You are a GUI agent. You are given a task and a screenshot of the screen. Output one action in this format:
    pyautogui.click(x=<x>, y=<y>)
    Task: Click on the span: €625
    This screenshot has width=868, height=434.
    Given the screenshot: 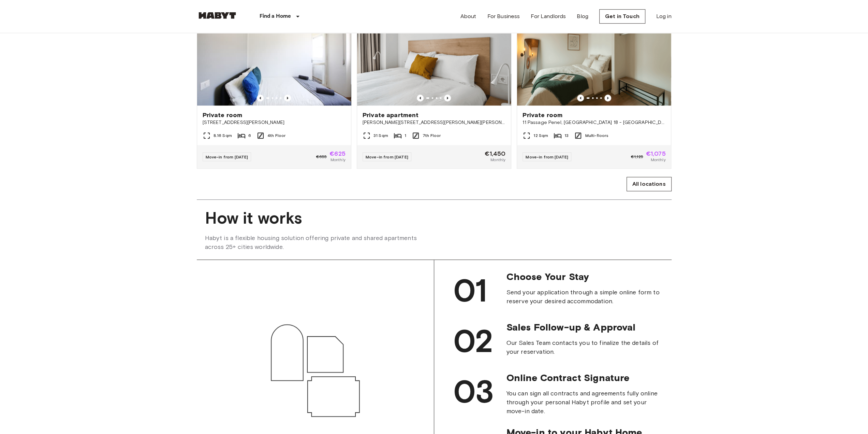 What is the action you would take?
    pyautogui.click(x=337, y=153)
    